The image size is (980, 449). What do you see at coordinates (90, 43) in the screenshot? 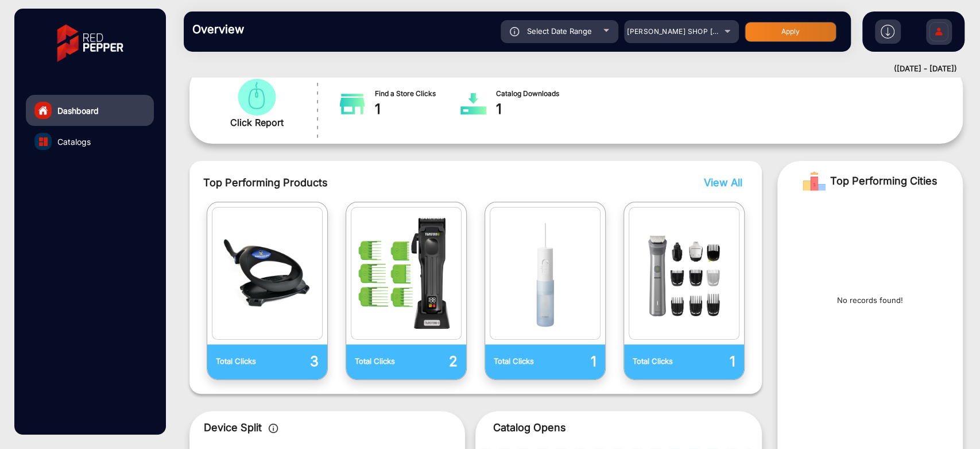
I see `img: vmg-logo` at bounding box center [90, 43].